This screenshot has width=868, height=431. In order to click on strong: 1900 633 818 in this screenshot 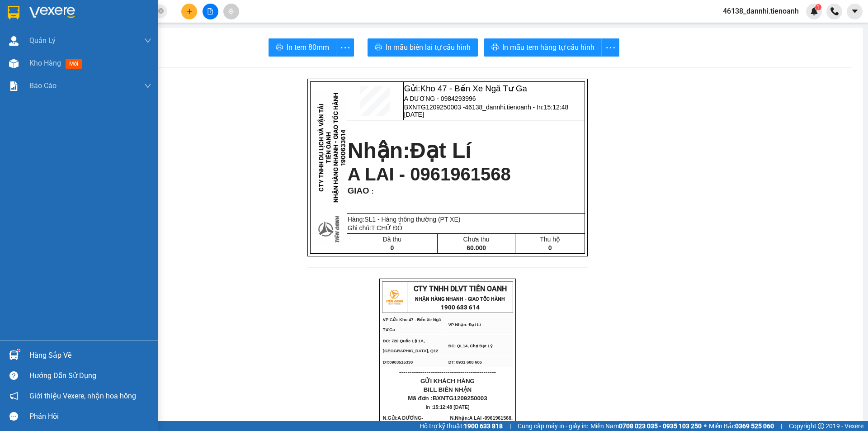, I will do `click(483, 426)`.